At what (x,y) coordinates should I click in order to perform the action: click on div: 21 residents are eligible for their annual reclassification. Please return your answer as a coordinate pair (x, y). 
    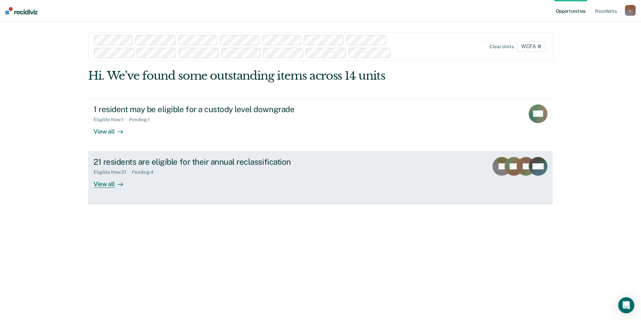
    Looking at the image, I should click on (211, 162).